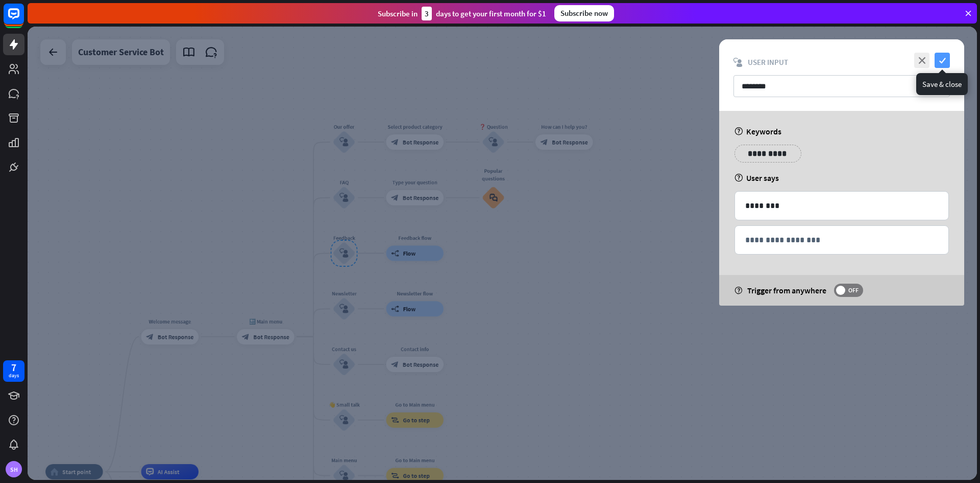  What do you see at coordinates (738, 63) in the screenshot?
I see `i: block_user_input` at bounding box center [738, 63].